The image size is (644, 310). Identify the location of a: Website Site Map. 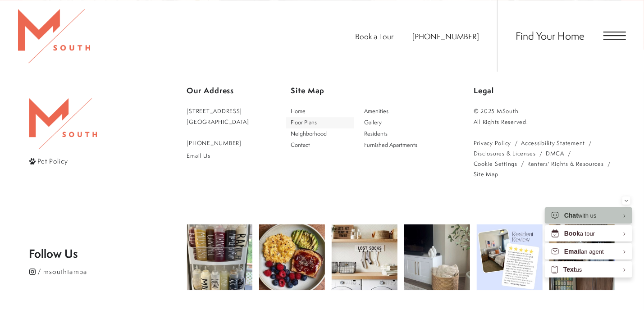
(486, 174).